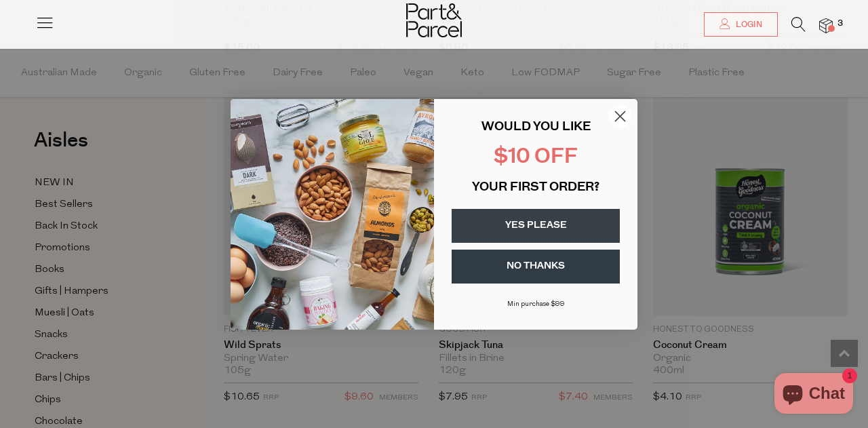  I want to click on span: $10 OFF, so click(536, 158).